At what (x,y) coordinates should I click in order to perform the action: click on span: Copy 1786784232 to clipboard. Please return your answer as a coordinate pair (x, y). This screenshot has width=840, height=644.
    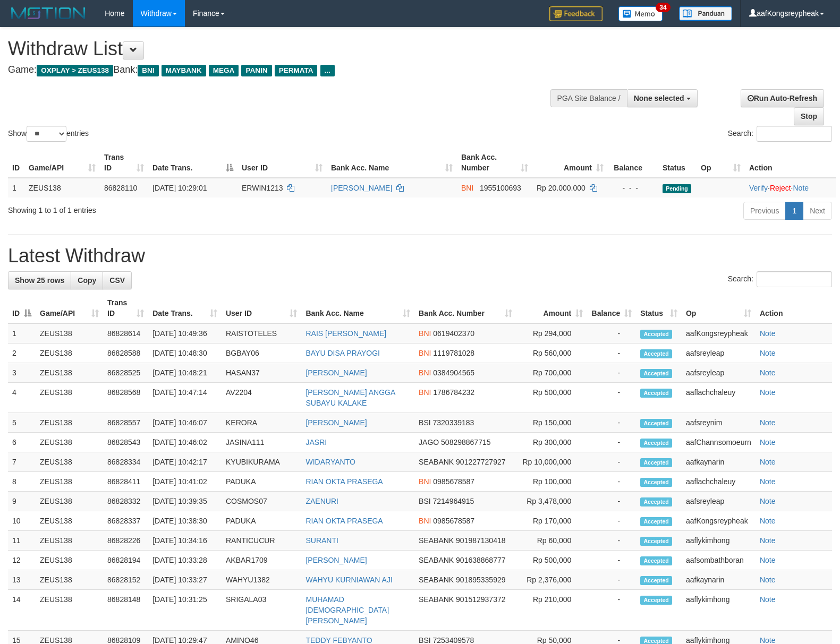
    Looking at the image, I should click on (454, 392).